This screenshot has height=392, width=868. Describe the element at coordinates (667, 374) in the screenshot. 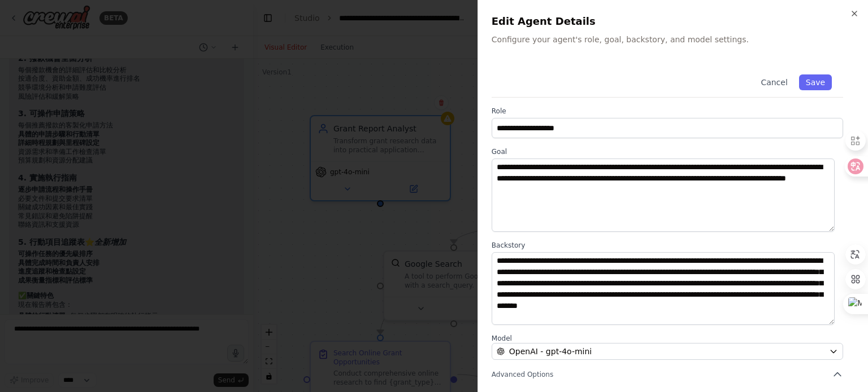

I see `button: Advanced Options` at that location.